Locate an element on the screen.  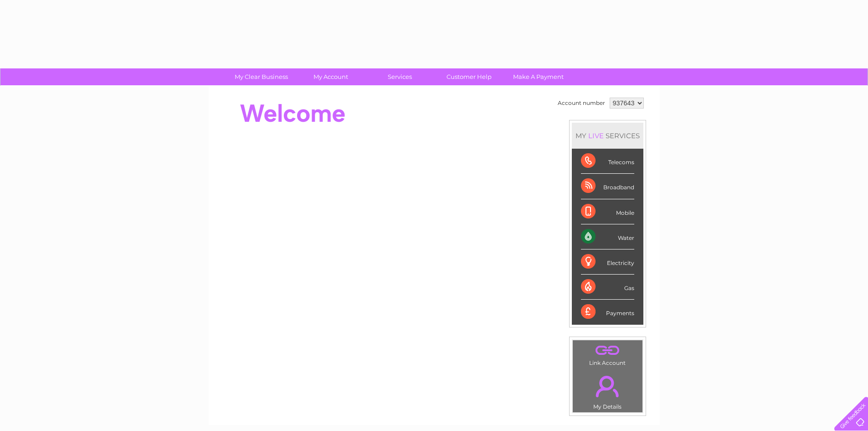
a: My Clear Business is located at coordinates (261, 77).